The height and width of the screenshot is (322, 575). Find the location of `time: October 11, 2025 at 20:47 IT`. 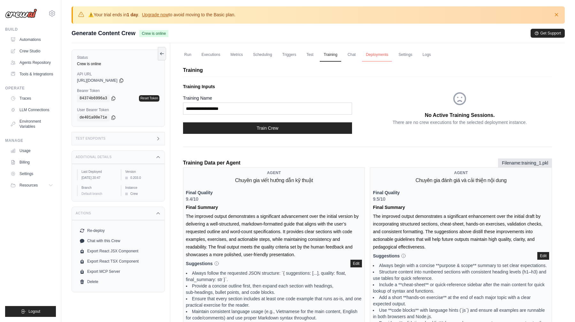

time: October 11, 2025 at 20:47 IT is located at coordinates (91, 178).